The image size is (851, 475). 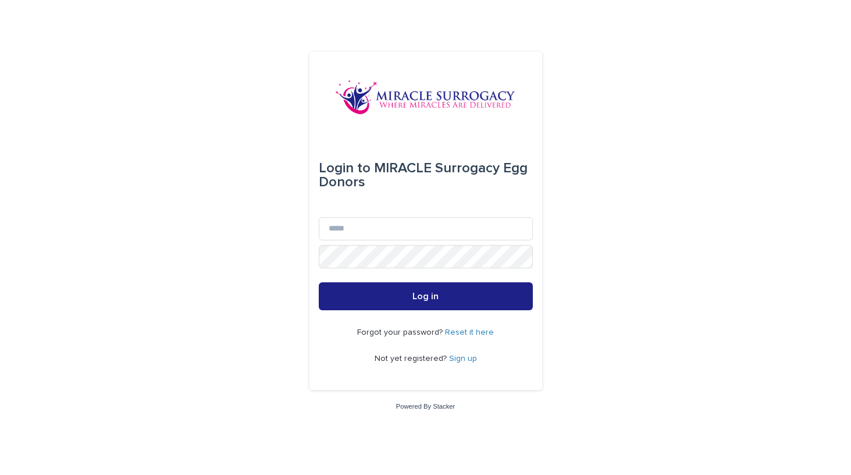 I want to click on div: MIRACLE Surrogacy Egg Donors, so click(x=426, y=175).